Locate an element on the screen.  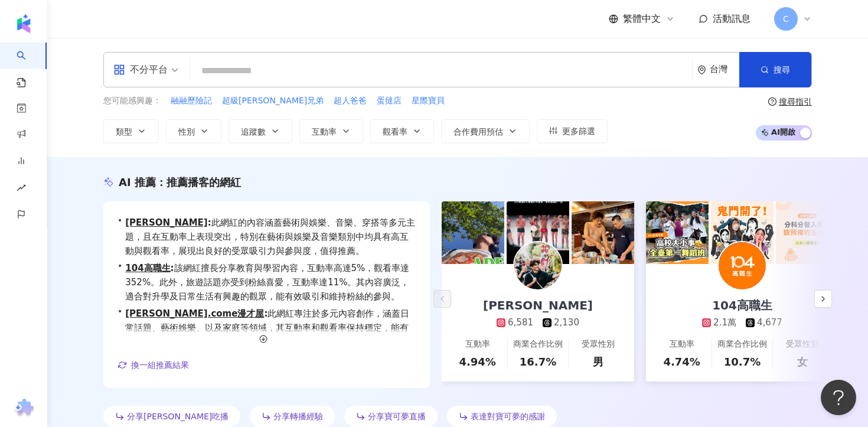
span: 換一組推薦結果 is located at coordinates (160, 365).